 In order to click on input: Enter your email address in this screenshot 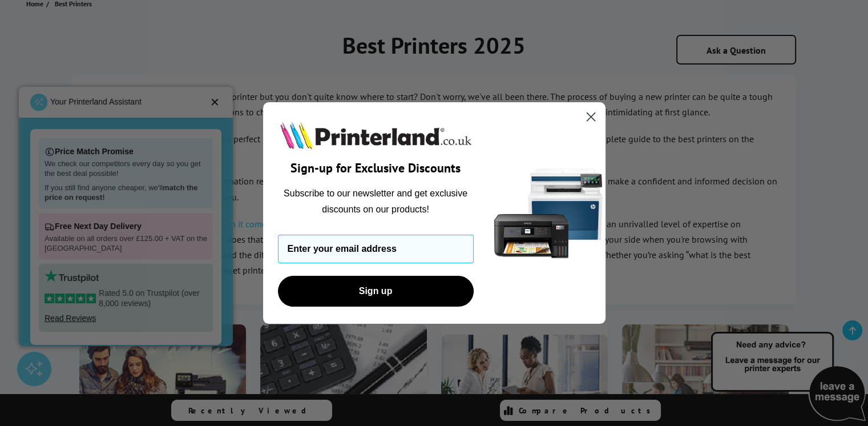, I will do `click(375, 249)`.